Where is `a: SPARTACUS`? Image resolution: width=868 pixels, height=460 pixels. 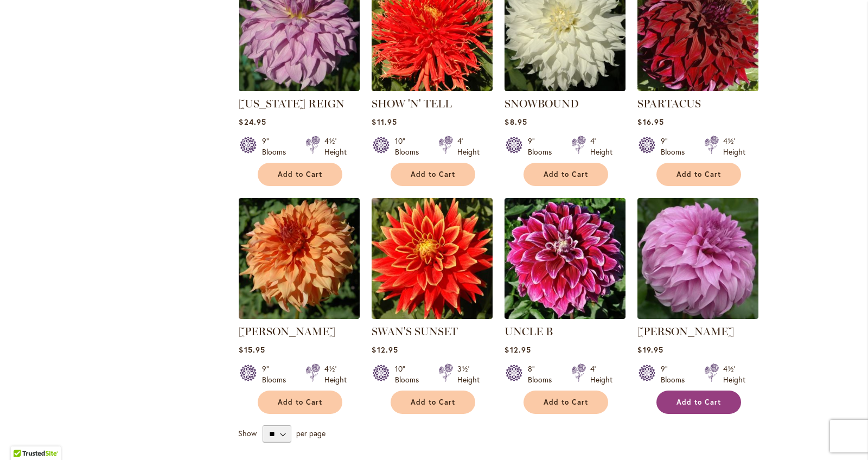
a: SPARTACUS is located at coordinates (668, 104).